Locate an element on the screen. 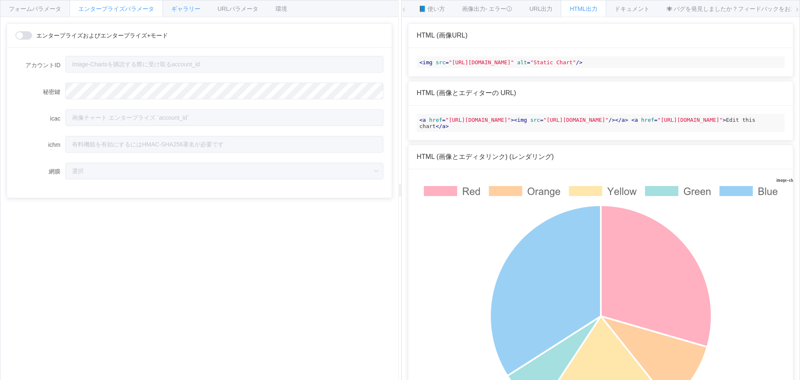  font: 環境 is located at coordinates (281, 9).